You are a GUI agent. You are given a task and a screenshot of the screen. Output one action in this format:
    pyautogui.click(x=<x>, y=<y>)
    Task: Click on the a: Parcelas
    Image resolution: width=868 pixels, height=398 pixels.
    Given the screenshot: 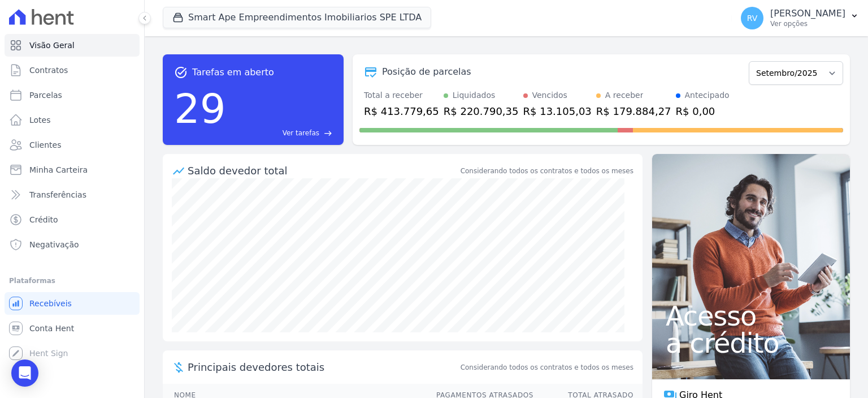 What is the action you would take?
    pyautogui.click(x=72, y=95)
    